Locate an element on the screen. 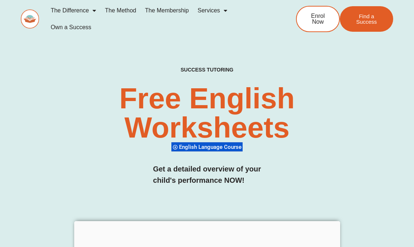  span: English Language Course is located at coordinates (211, 147).